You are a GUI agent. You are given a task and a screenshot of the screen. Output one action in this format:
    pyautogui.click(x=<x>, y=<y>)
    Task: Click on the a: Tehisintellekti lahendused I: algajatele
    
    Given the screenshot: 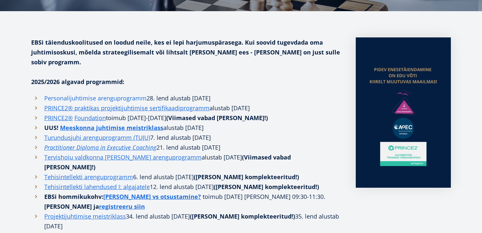 What is the action you would take?
    pyautogui.click(x=97, y=187)
    